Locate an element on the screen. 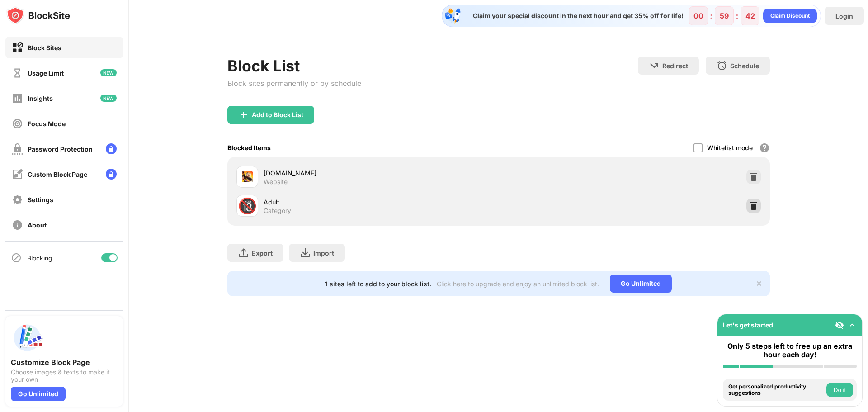 The height and width of the screenshot is (412, 868). img: time-usage-off.svg is located at coordinates (17, 73).